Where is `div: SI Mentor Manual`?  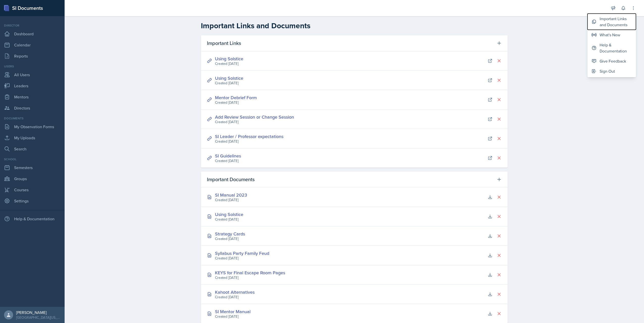
div: SI Mentor Manual is located at coordinates (232, 311).